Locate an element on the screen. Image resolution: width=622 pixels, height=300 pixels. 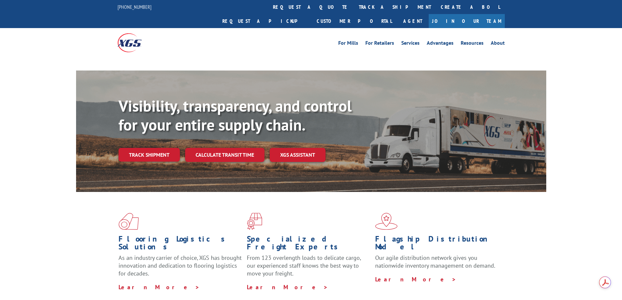
span: Our agile distribution network gives you nationwide inventory management on demand. is located at coordinates (435, 262).